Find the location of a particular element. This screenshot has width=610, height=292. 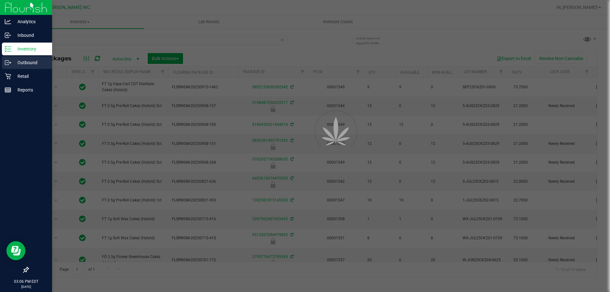

p: Retail is located at coordinates (30, 76).